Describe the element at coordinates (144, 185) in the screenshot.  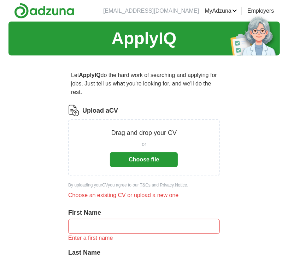
I see `div: By uploading your CV you agree to our and .` at that location.